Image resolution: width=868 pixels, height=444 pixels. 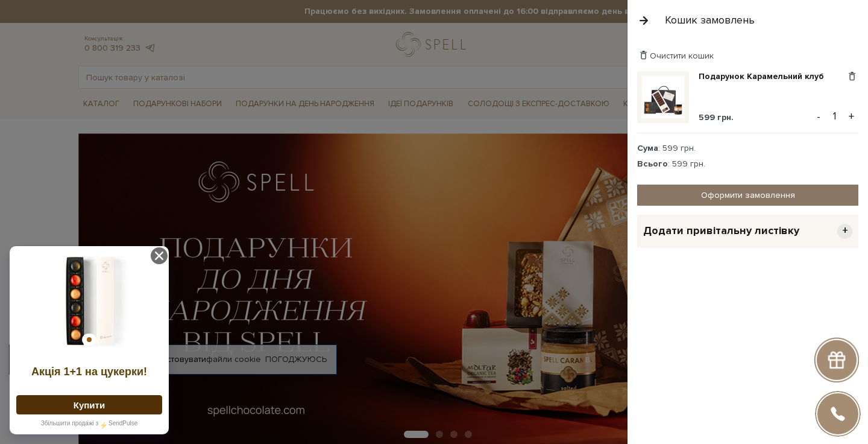 I want to click on a: Подарунок Карамельний клуб, so click(x=765, y=76).